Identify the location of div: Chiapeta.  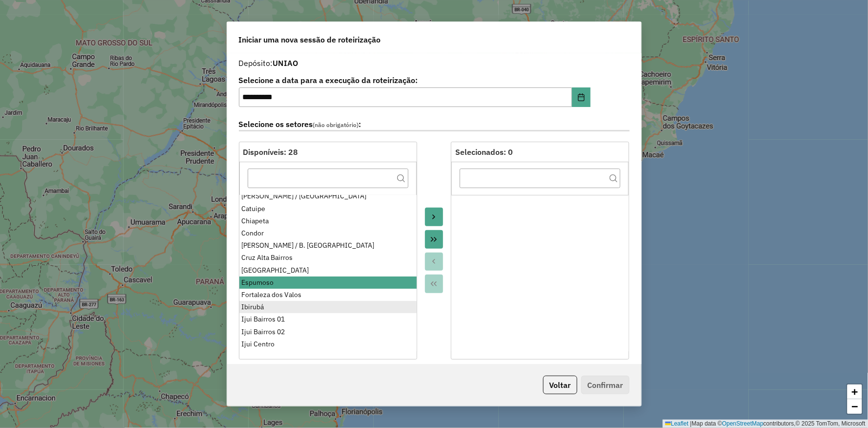
(327, 221).